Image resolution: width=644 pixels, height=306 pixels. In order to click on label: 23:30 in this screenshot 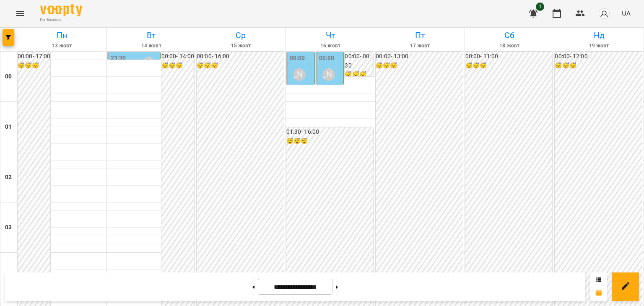, I will do `click(118, 58)`.